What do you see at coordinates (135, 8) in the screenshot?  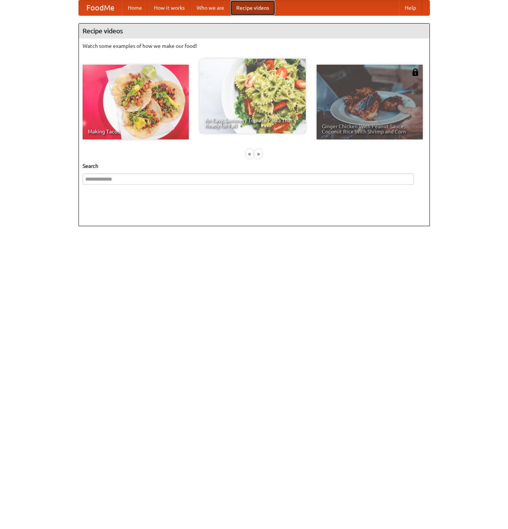 I see `a: Home` at bounding box center [135, 8].